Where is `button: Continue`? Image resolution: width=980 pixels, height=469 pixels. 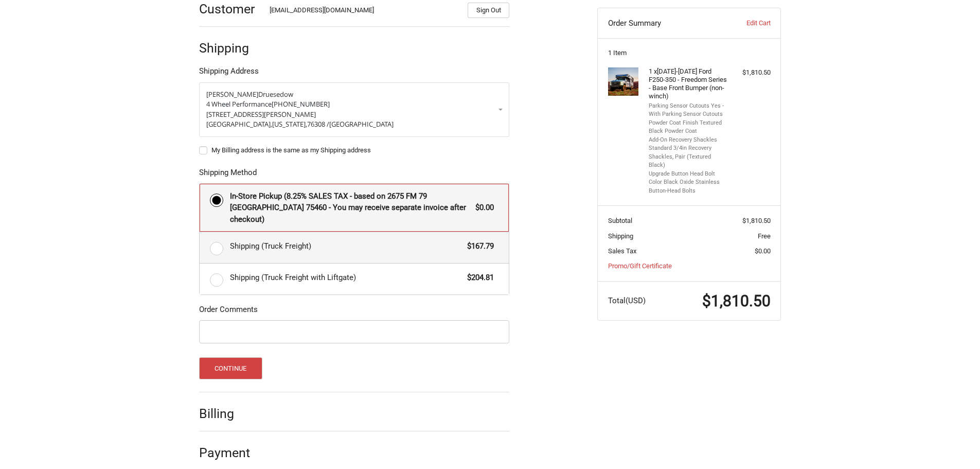 button: Continue is located at coordinates (231, 368).